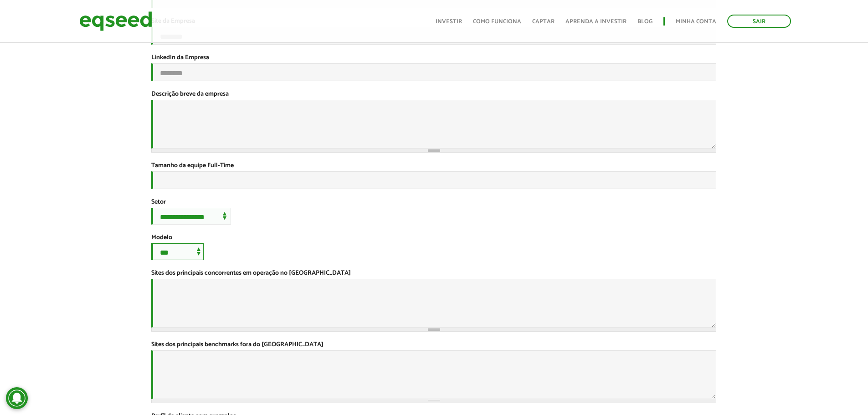 The width and height of the screenshot is (868, 415). What do you see at coordinates (696, 22) in the screenshot?
I see `a: Minha conta` at bounding box center [696, 22].